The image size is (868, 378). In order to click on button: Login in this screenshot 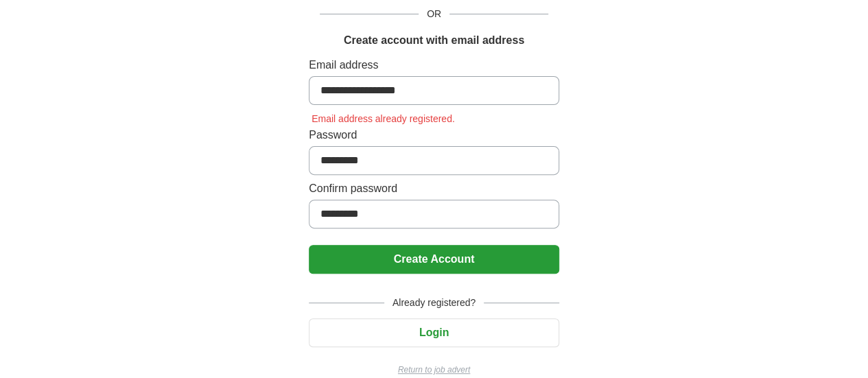, I will do `click(434, 333)`.